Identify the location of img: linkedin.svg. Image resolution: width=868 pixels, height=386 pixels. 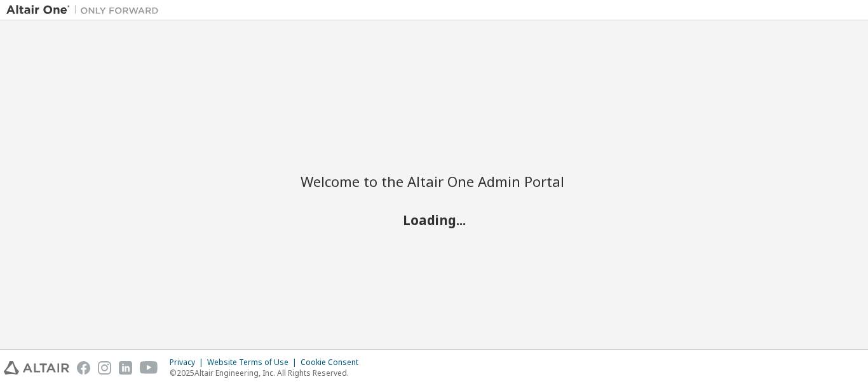
(125, 368).